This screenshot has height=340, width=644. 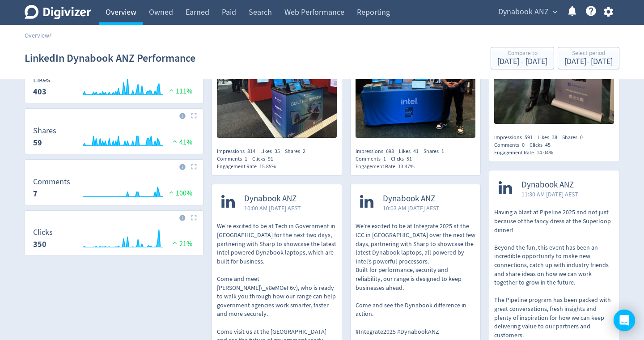 What do you see at coordinates (522, 54) in the screenshot?
I see `div: Compare to` at bounding box center [522, 54].